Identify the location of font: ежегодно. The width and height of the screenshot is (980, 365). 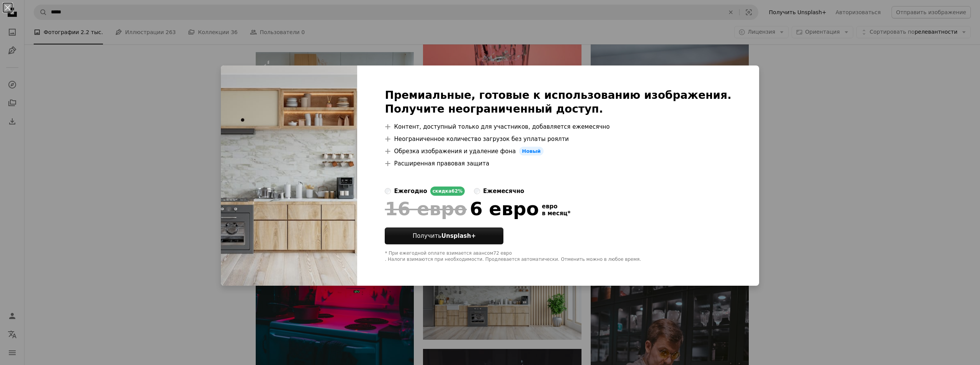
(411, 191).